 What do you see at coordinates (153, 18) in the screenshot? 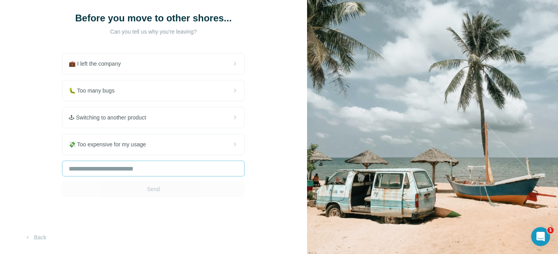
I see `h1: Before you move to other shores...` at bounding box center [153, 18].